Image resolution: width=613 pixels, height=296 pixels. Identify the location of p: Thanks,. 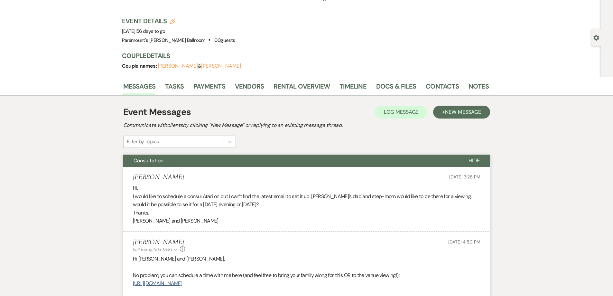
(306, 213).